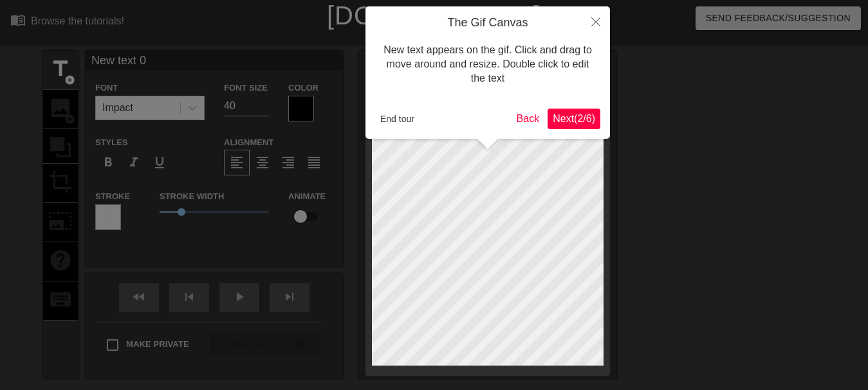 The image size is (868, 390). I want to click on h4: The Gif Canvas, so click(488, 23).